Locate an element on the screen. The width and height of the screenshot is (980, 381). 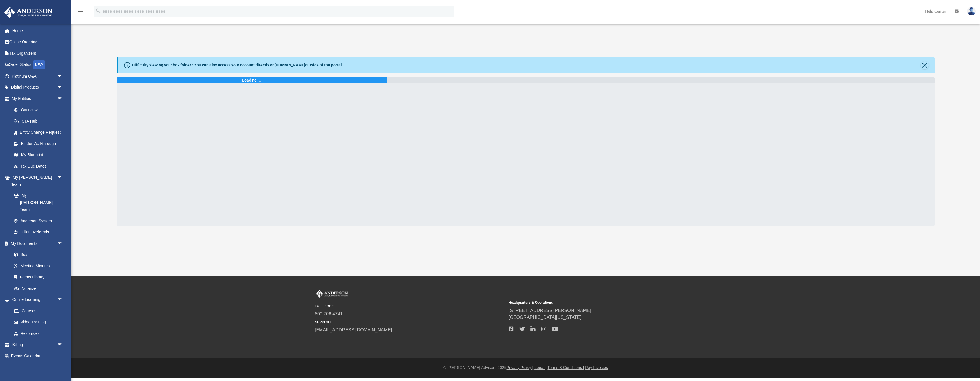
a: Platinum Q&Aarrow_drop_down is located at coordinates (37, 76).